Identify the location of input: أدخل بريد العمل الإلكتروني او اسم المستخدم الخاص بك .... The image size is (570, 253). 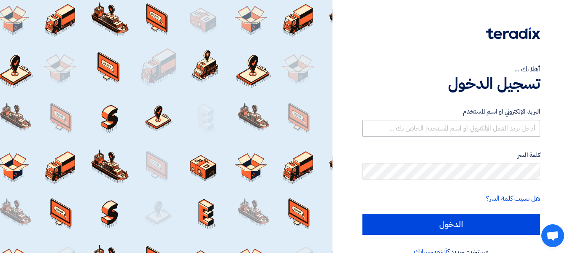
(451, 128).